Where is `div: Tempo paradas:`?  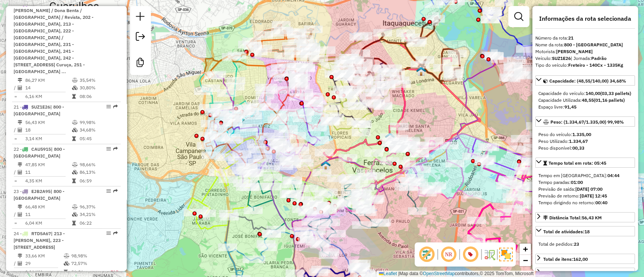
div: Tempo paradas: is located at coordinates (585, 182).